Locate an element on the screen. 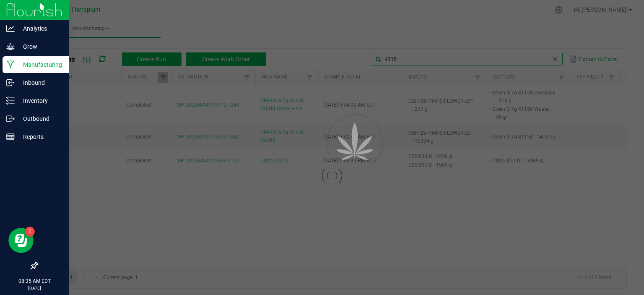 The height and width of the screenshot is (295, 644). p: Outbound is located at coordinates (40, 119).